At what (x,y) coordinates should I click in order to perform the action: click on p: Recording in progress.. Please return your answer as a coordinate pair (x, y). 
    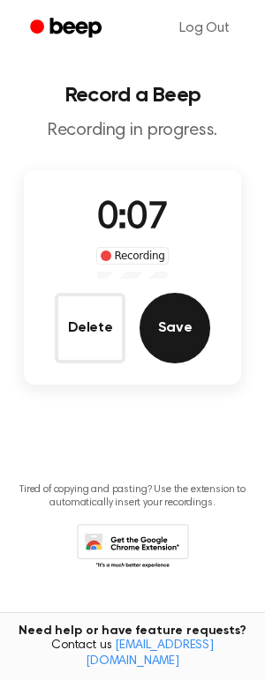
    Looking at the image, I should click on (132, 131).